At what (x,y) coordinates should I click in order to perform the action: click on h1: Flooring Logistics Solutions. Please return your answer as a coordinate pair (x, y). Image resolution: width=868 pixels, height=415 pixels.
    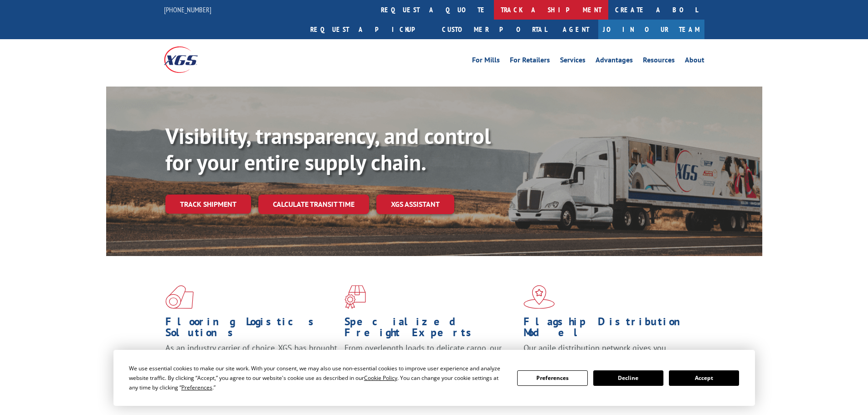
    Looking at the image, I should click on (252, 330).